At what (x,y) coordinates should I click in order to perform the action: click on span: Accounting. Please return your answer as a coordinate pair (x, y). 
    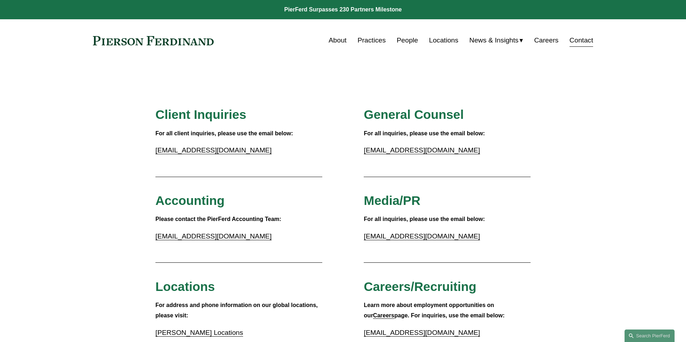
    Looking at the image, I should click on (190, 201).